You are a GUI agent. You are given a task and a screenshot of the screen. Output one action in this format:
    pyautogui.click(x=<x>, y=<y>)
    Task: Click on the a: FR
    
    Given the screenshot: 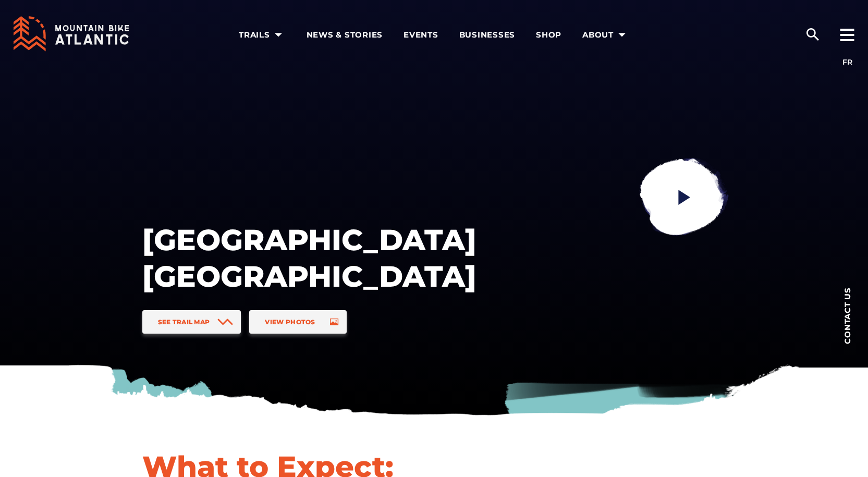 What is the action you would take?
    pyautogui.click(x=847, y=62)
    